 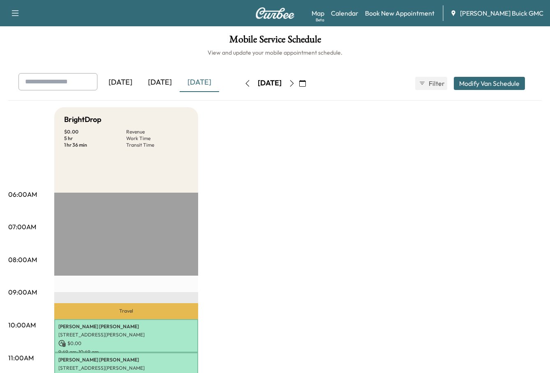 I want to click on div: Beta, so click(x=320, y=20).